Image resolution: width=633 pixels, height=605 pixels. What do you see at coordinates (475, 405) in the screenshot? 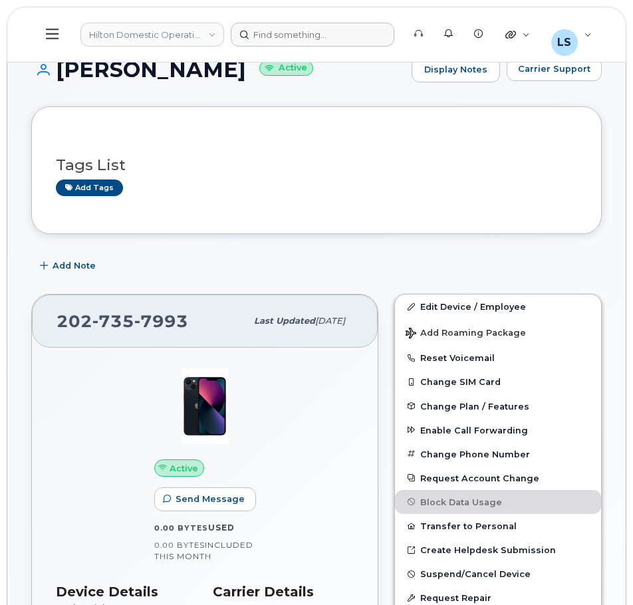
I see `span: Change Plan / Features` at bounding box center [475, 405].